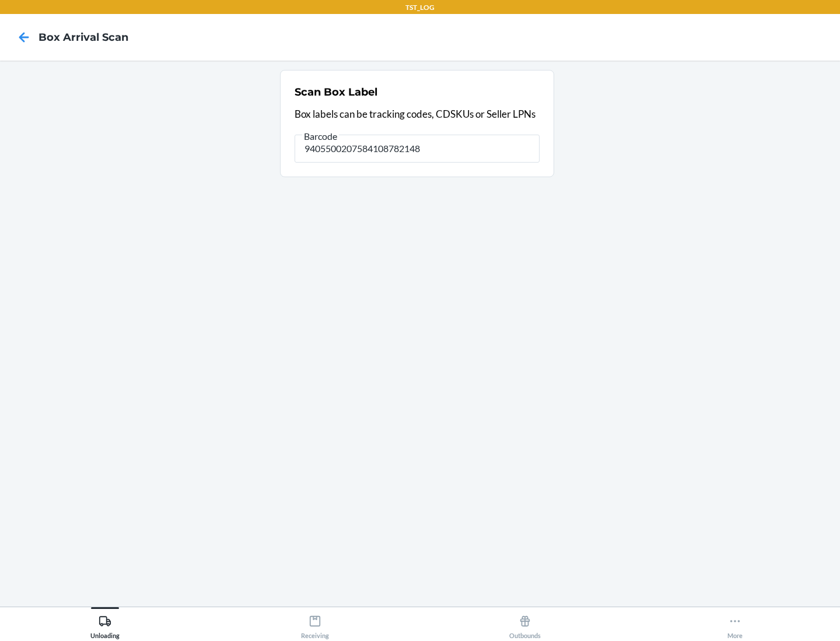 Image resolution: width=840 pixels, height=641 pixels. What do you see at coordinates (420, 7) in the screenshot?
I see `p: TST_LOG` at bounding box center [420, 7].